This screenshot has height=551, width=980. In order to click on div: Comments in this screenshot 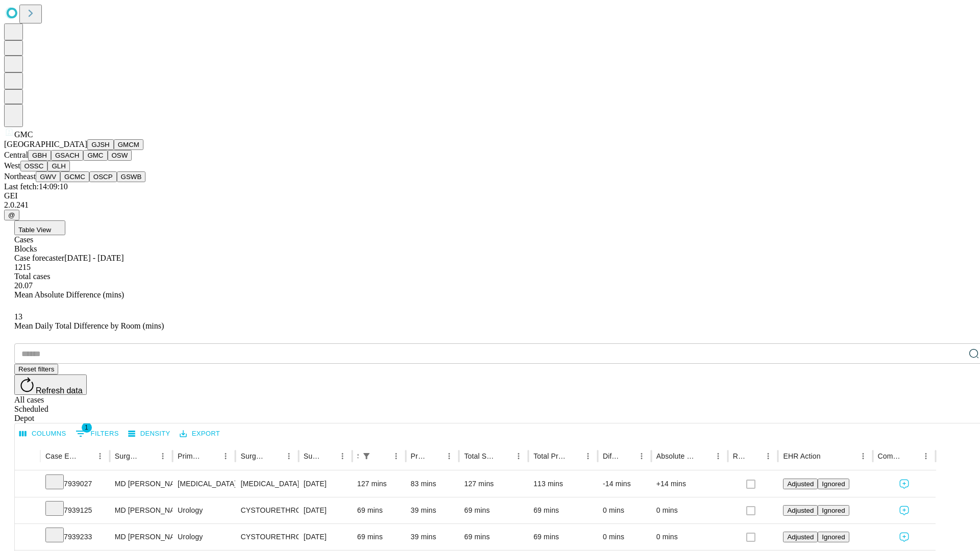, I will do `click(890, 456)`.